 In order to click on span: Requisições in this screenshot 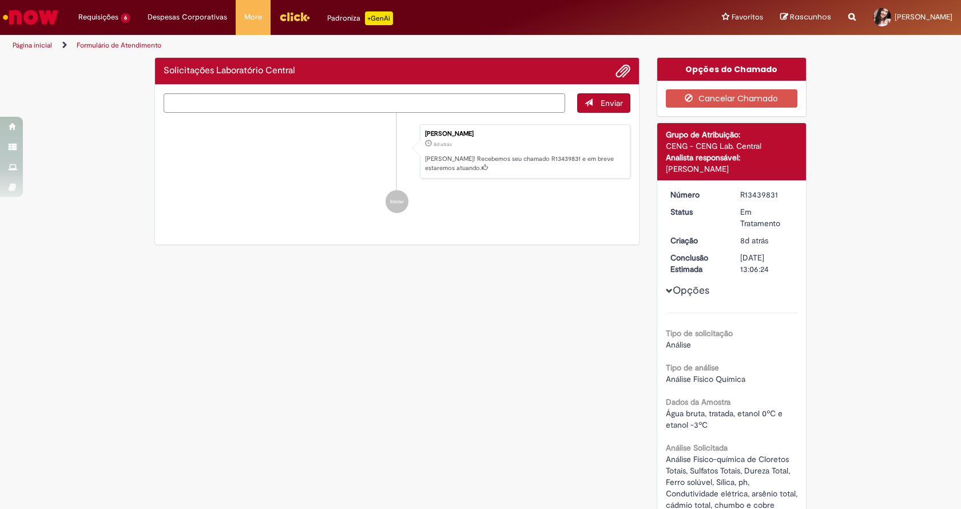, I will do `click(98, 17)`.